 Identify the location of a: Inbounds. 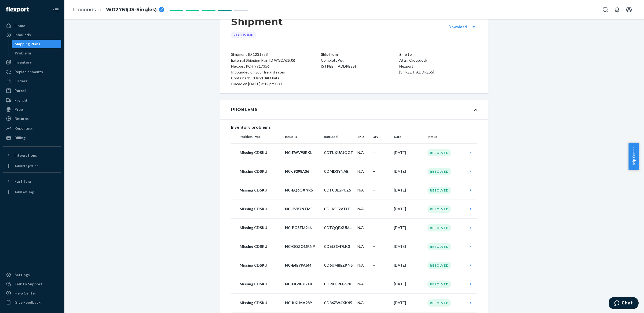
(84, 10).